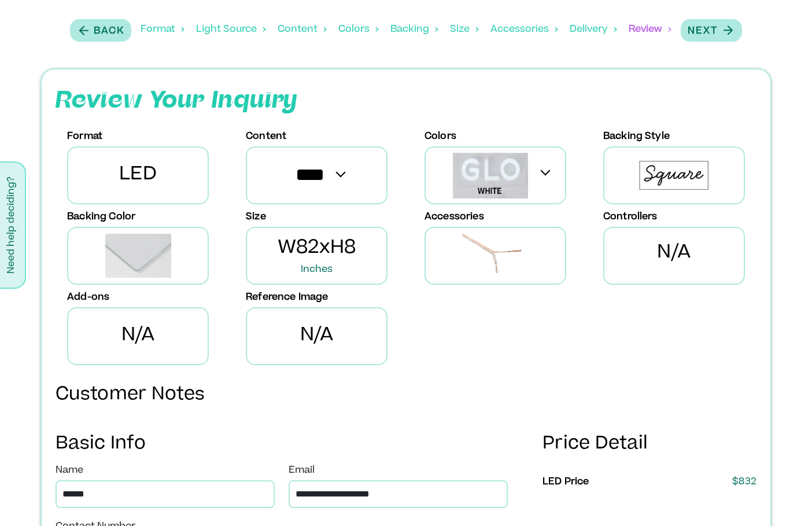 Image resolution: width=812 pixels, height=526 pixels. I want to click on div: Accessories, so click(524, 30).